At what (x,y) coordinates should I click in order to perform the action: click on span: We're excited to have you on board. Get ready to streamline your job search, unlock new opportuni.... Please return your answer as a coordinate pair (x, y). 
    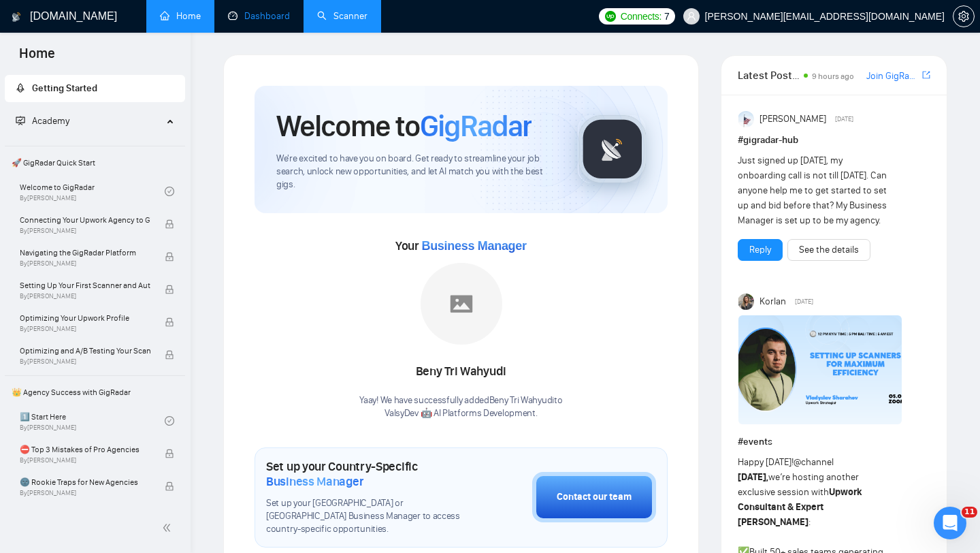
    Looking at the image, I should click on (416, 171).